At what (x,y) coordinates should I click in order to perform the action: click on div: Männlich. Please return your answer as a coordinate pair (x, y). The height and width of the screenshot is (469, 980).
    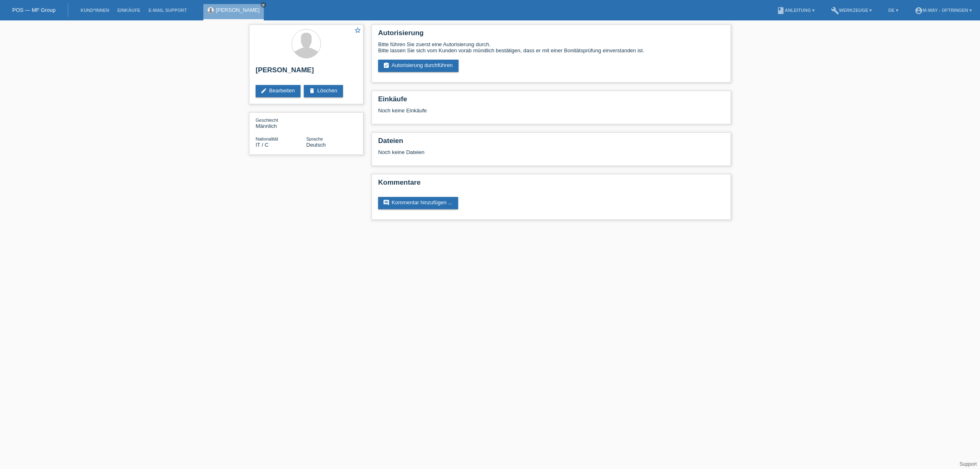
    Looking at the image, I should click on (281, 123).